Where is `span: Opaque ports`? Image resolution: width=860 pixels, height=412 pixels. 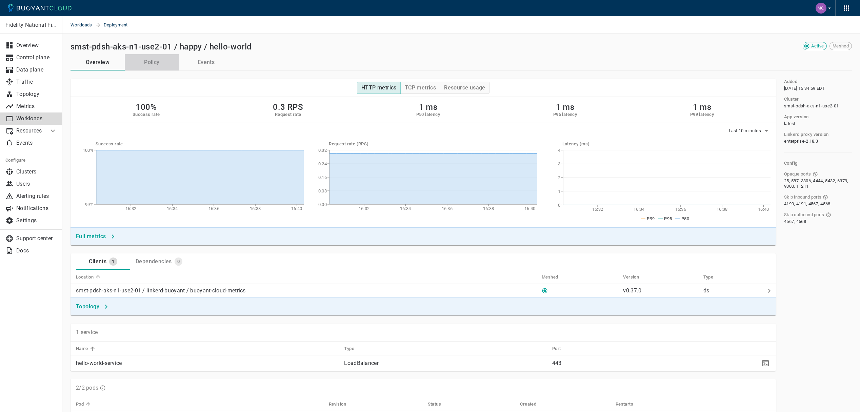 span: Opaque ports is located at coordinates (798, 174).